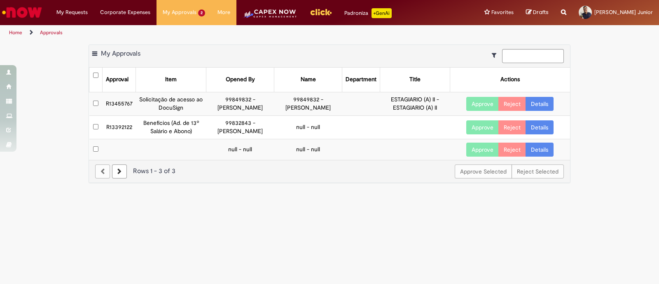 Image resolution: width=659 pixels, height=284 pixels. I want to click on td: Benefícios (Ad. de 13º Salário e Abono), so click(171, 127).